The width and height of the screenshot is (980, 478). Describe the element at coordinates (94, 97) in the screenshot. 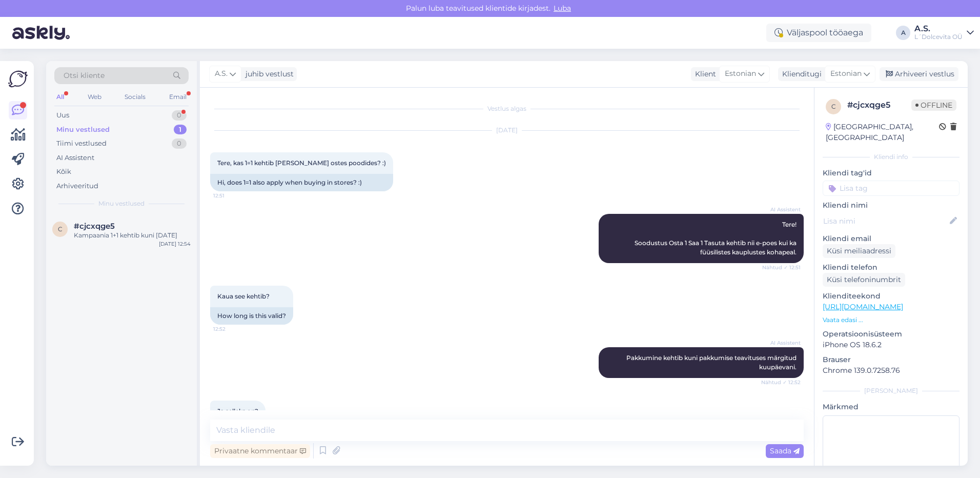

I see `div: Web` at that location.